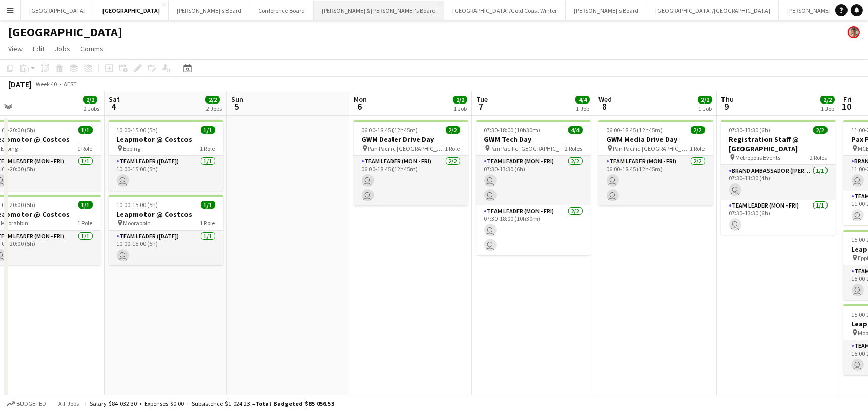 Image resolution: width=868 pixels, height=412 pixels. I want to click on span: Tue, so click(481, 99).